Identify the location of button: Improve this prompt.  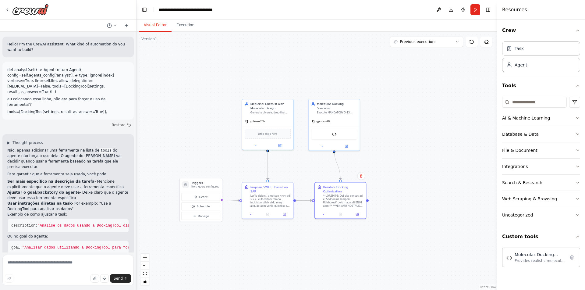
(9, 278).